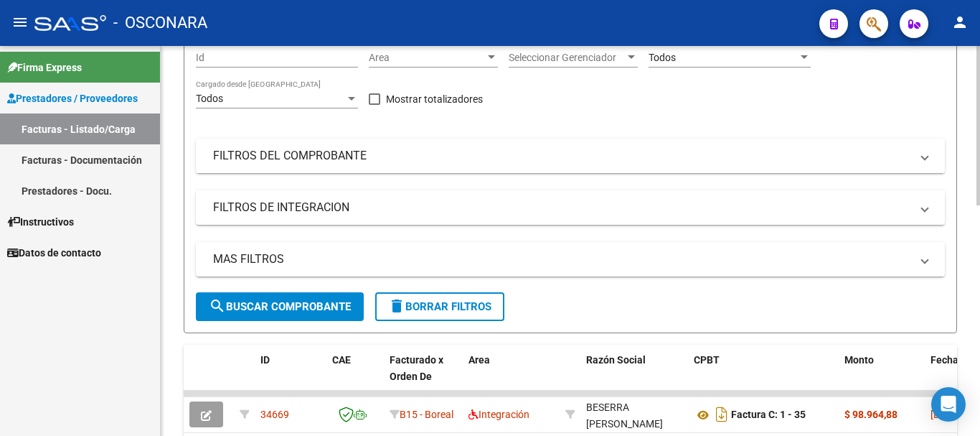 This screenshot has width=980, height=436. What do you see at coordinates (280, 306) in the screenshot?
I see `button: Buscar Comprobante` at bounding box center [280, 306].